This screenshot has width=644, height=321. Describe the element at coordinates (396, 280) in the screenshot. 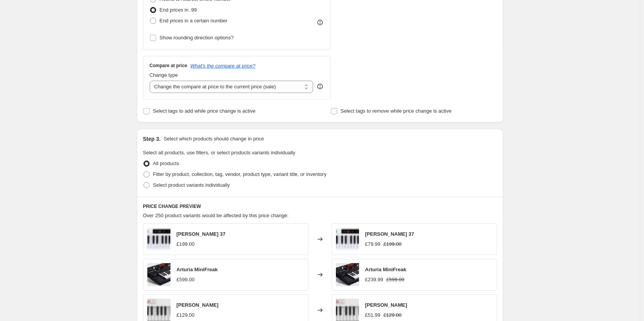

I see `strike: £599.00` at that location.